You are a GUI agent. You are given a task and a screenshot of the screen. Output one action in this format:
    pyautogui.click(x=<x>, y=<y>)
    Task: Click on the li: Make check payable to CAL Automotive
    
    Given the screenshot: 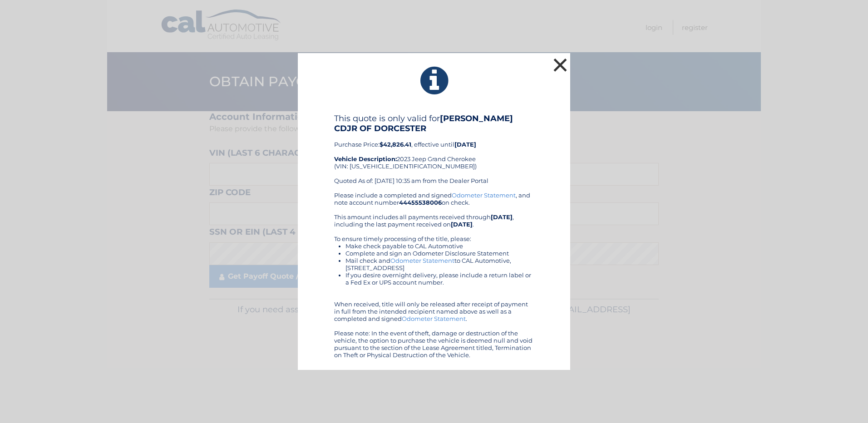 What is the action you would take?
    pyautogui.click(x=439, y=246)
    